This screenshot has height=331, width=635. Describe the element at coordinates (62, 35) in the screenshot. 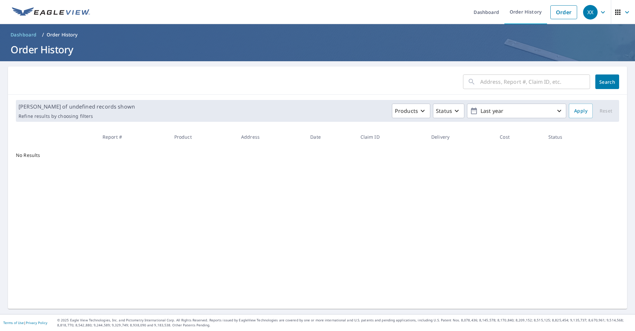

I see `p: Order History` at that location.